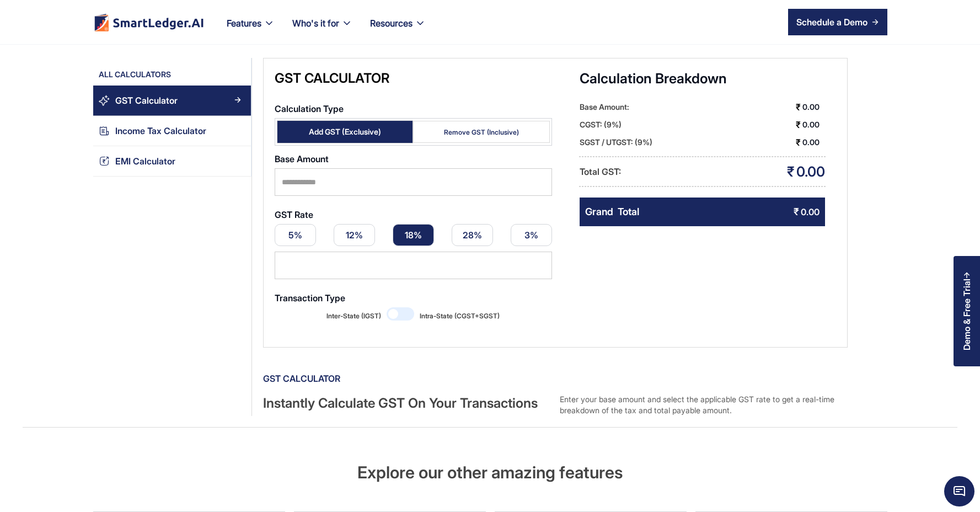 The width and height of the screenshot is (980, 512). Describe the element at coordinates (532, 235) in the screenshot. I see `a: 3%` at that location.